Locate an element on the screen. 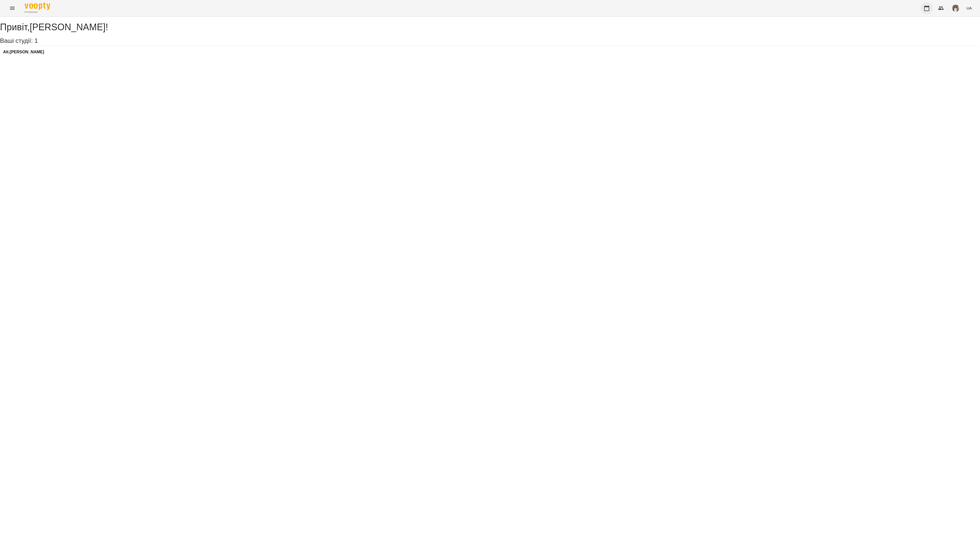 Image resolution: width=980 pixels, height=560 pixels. img: 364895220a4789552a8225db6642e1db.jpeg is located at coordinates (956, 8).